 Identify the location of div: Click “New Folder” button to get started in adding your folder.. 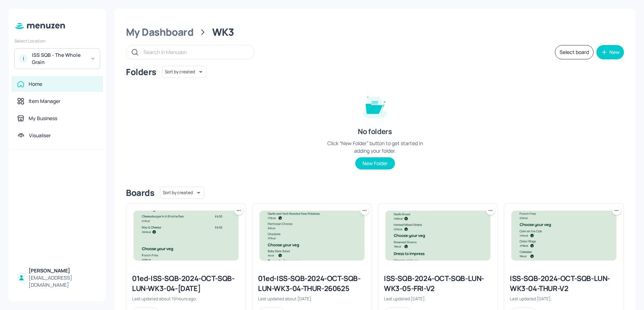
(375, 147).